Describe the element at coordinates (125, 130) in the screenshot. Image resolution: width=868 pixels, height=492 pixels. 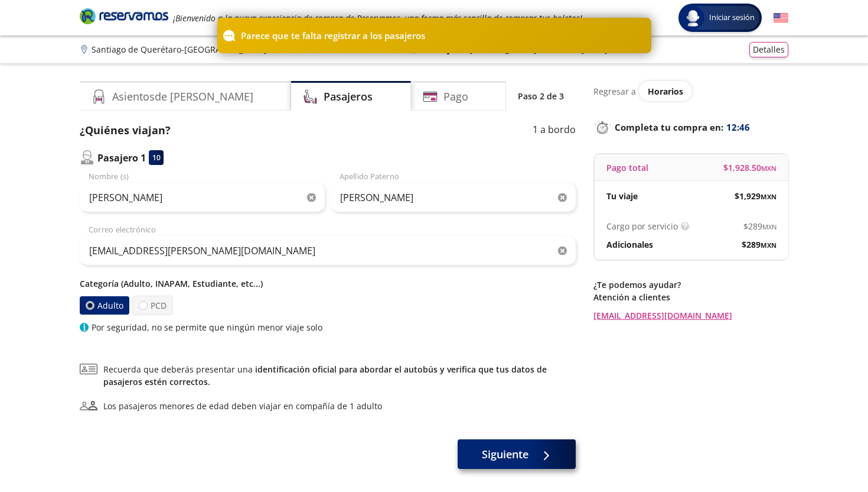
I see `p: ¿Quiénes viajan?` at that location.